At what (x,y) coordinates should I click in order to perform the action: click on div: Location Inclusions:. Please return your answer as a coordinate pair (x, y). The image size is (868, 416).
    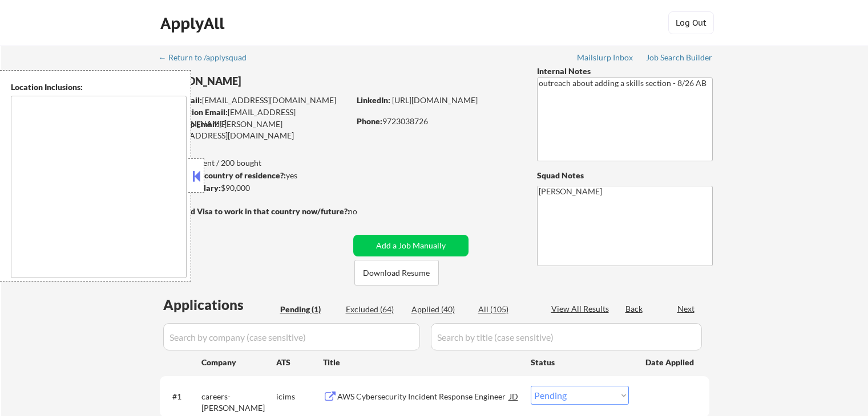
    Looking at the image, I should click on (99, 88).